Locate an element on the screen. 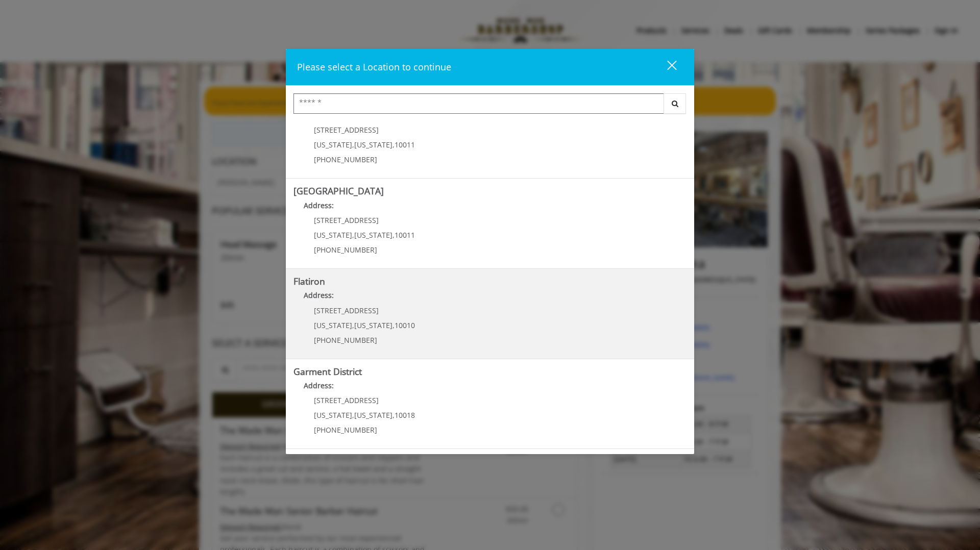 The width and height of the screenshot is (980, 550). div: Center Select is located at coordinates (490, 106).